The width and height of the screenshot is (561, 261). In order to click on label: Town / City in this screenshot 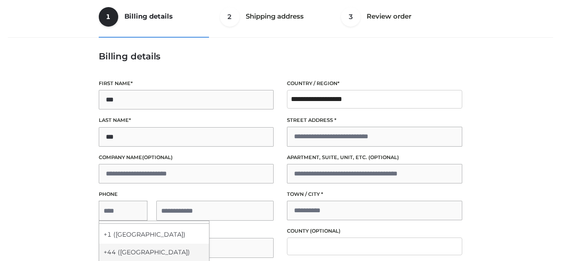, I will do `click(374, 194)`.